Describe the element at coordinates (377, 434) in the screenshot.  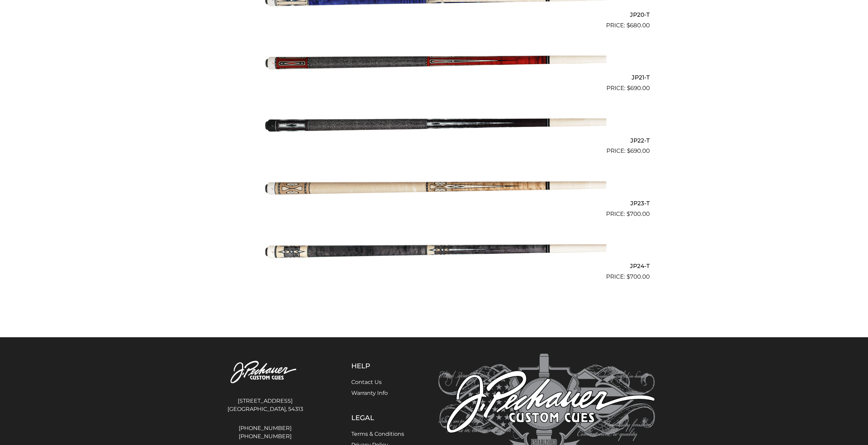
I see `a: Terms & Conditions` at that location.